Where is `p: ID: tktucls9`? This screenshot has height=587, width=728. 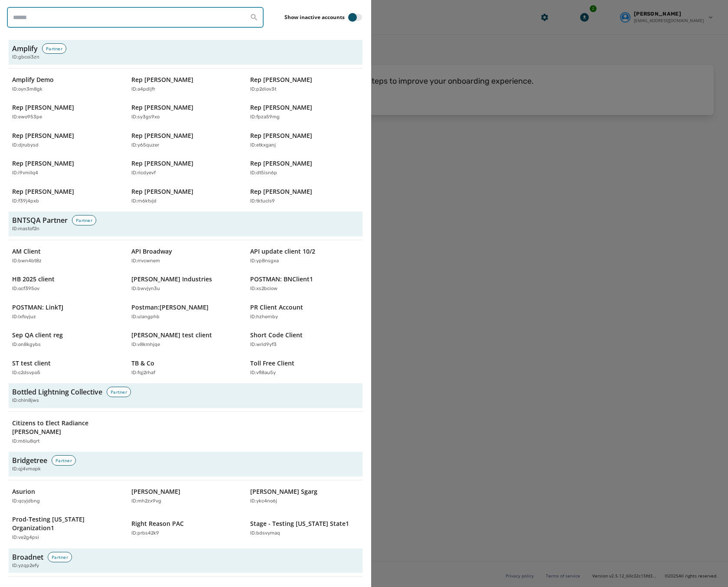 p: ID: tktucls9 is located at coordinates (262, 201).